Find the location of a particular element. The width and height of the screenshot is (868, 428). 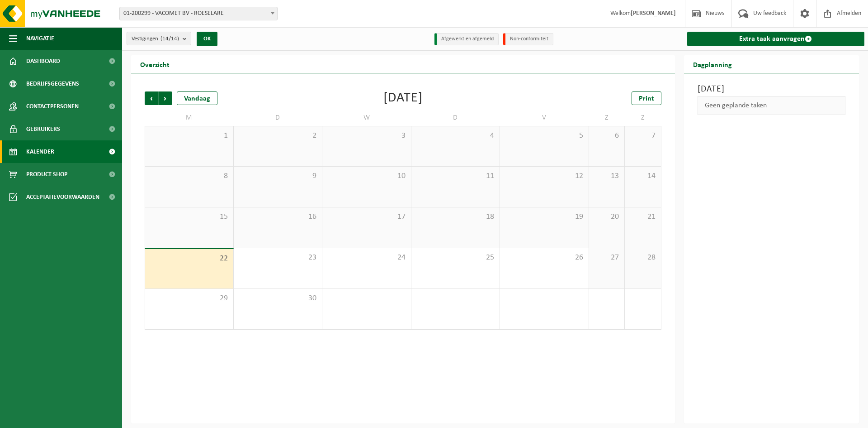

span: Product Shop is located at coordinates (46, 174).